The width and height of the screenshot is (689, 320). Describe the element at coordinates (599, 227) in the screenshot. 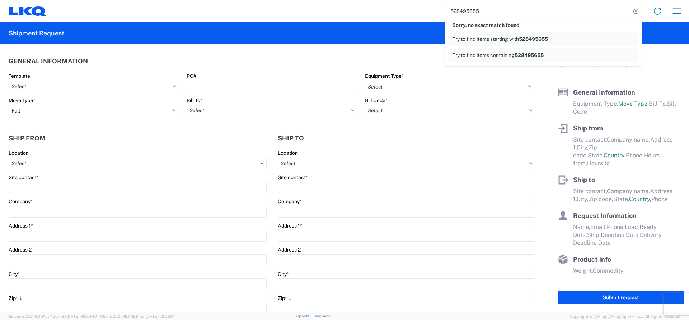

I see `span: Email,` at that location.